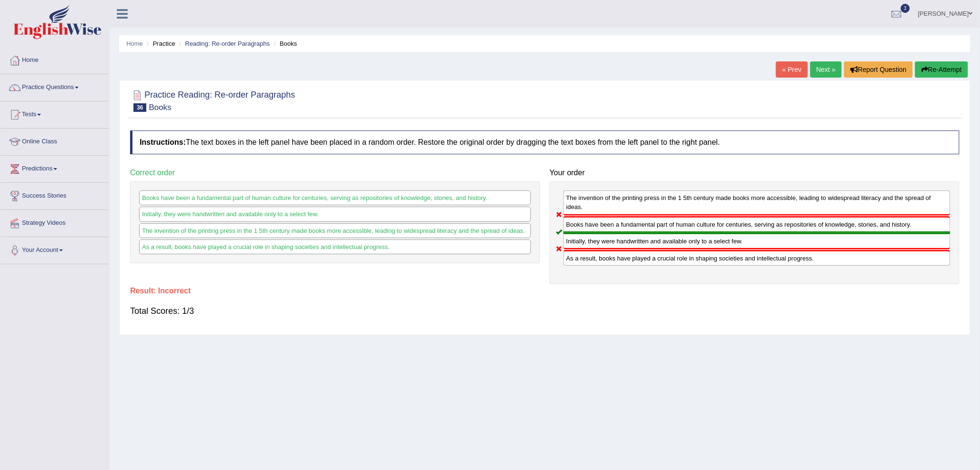  What do you see at coordinates (54, 114) in the screenshot?
I see `a: Tests` at bounding box center [54, 114].